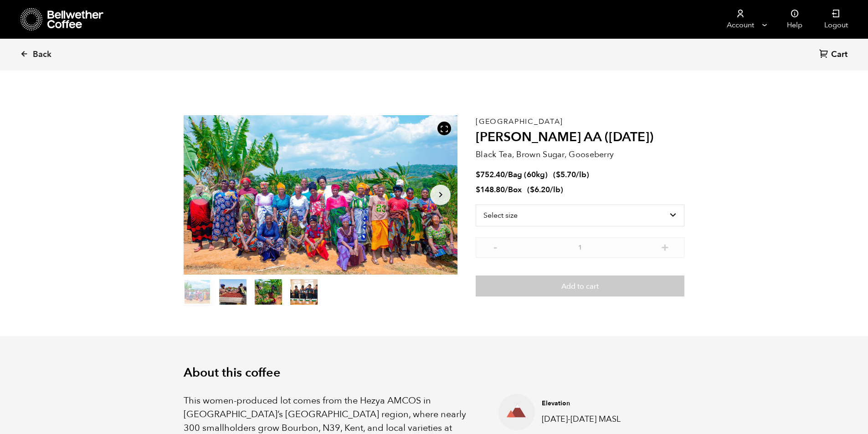 The height and width of the screenshot is (434, 868). What do you see at coordinates (580, 154) in the screenshot?
I see `p: Black Tea, Brown Sugar, Gooseberry` at bounding box center [580, 154].